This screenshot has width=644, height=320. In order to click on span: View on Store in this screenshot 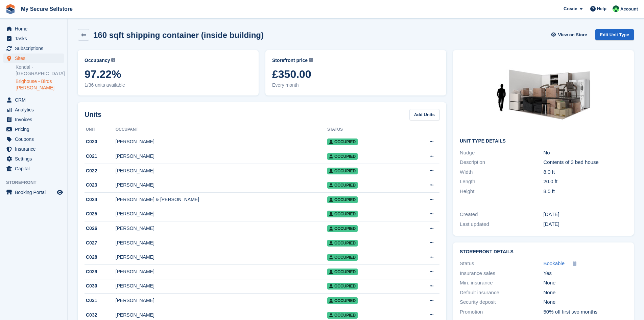, I will do `click(573, 35)`.